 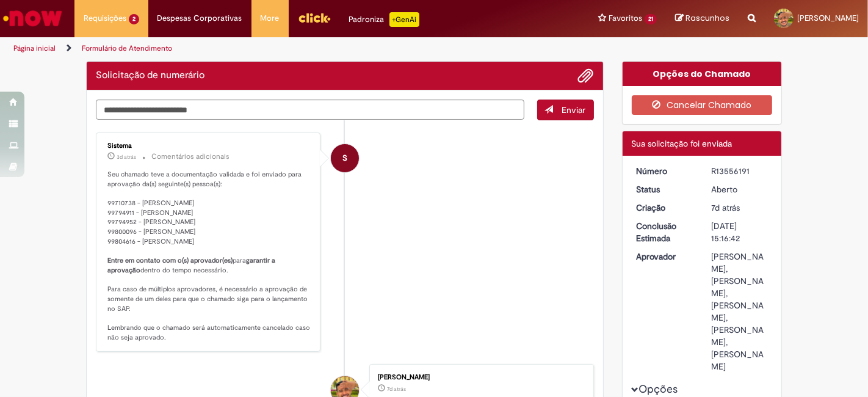 I want to click on div: R13556191, so click(x=739, y=171).